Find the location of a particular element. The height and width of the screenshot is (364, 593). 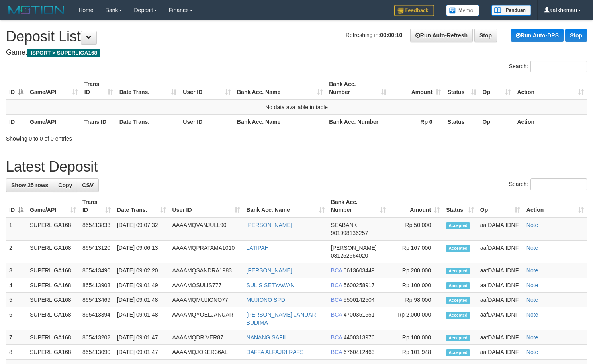

a: Run Auto-DPS is located at coordinates (538, 36).